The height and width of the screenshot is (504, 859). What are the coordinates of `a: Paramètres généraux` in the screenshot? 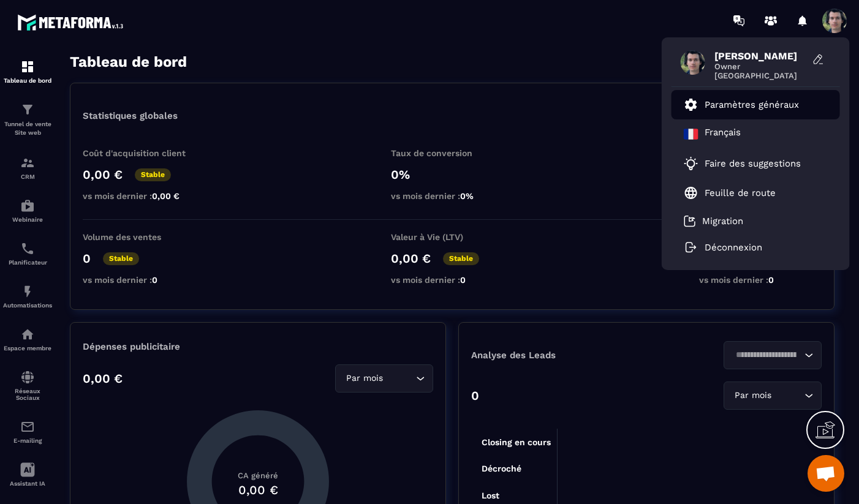 It's located at (742, 105).